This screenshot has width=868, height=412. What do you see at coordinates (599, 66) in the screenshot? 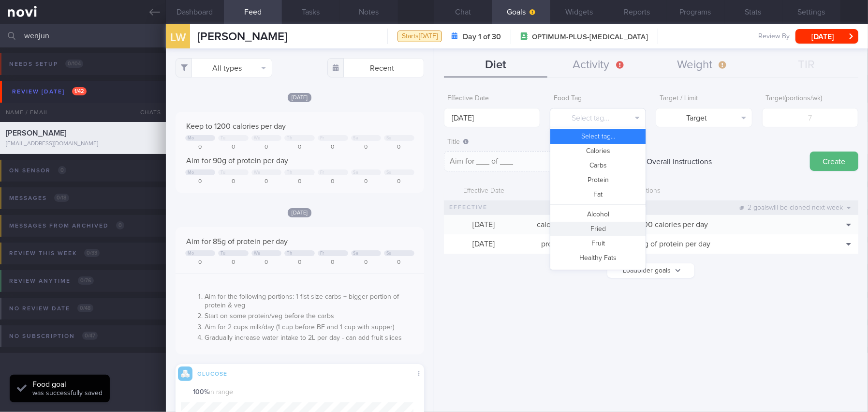
I see `button: Activity` at bounding box center [599, 66].